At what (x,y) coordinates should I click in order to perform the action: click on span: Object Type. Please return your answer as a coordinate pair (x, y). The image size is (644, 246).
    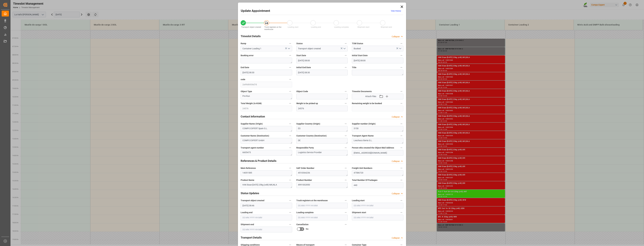
    Looking at the image, I should click on (246, 91).